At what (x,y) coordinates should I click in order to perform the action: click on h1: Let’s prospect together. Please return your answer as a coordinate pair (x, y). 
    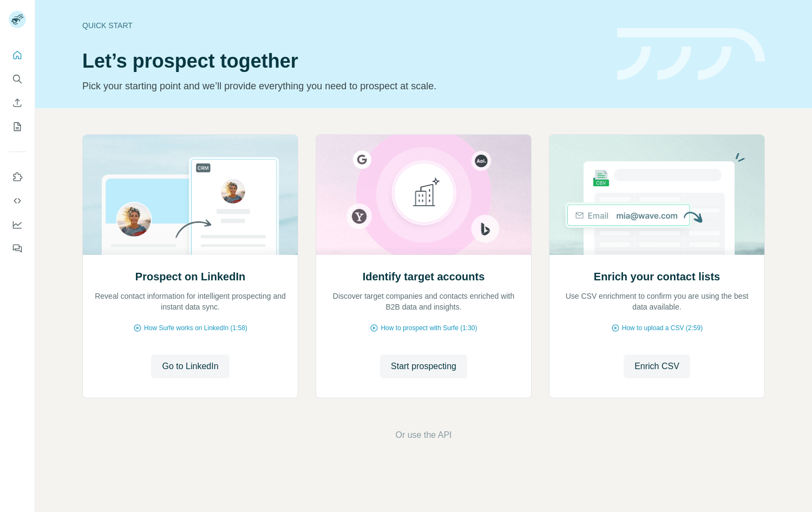
    Looking at the image, I should click on (343, 62).